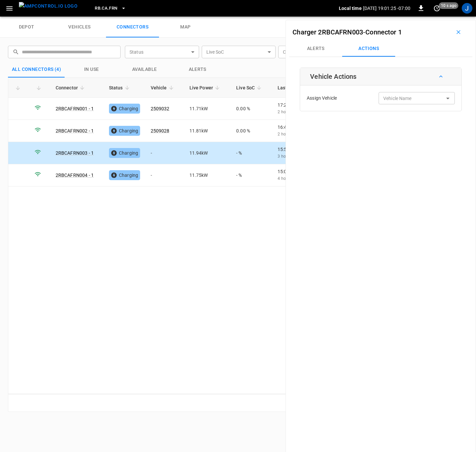  What do you see at coordinates (304, 105) in the screenshot?
I see `p: 17:27` at bounding box center [304, 105].